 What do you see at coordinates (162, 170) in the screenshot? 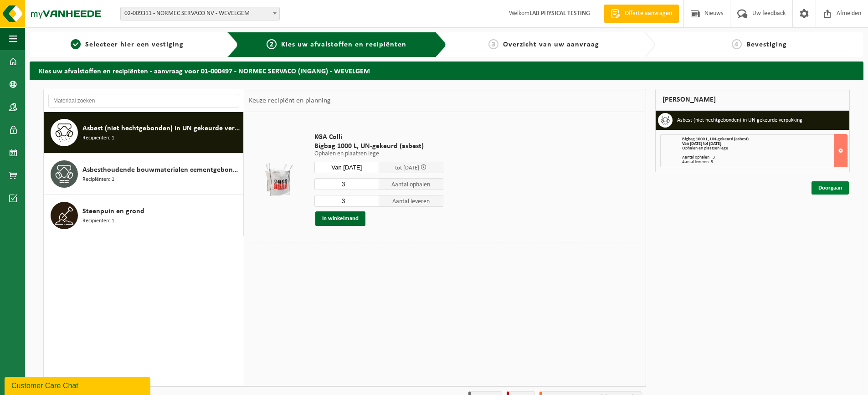
I see `span: Asbesthoudende bouwmaterialen cementgebonden (hechtgebonden)` at bounding box center [162, 170].